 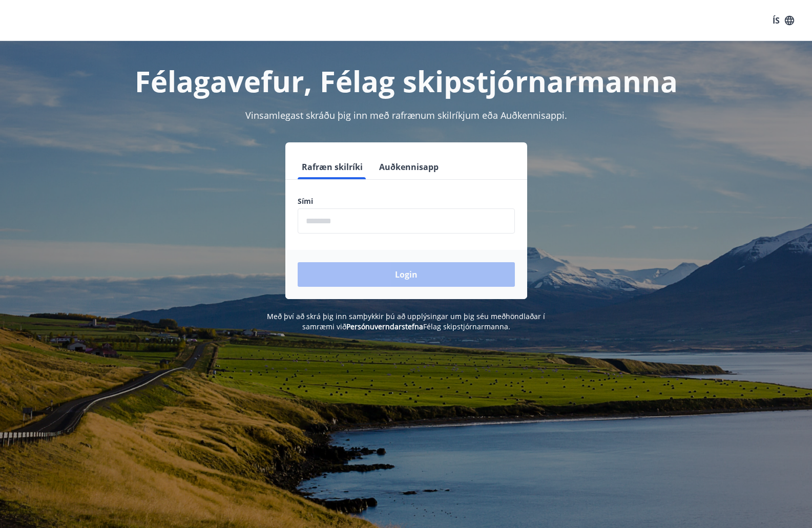 What do you see at coordinates (406, 202) in the screenshot?
I see `label: Sími` at bounding box center [406, 202].